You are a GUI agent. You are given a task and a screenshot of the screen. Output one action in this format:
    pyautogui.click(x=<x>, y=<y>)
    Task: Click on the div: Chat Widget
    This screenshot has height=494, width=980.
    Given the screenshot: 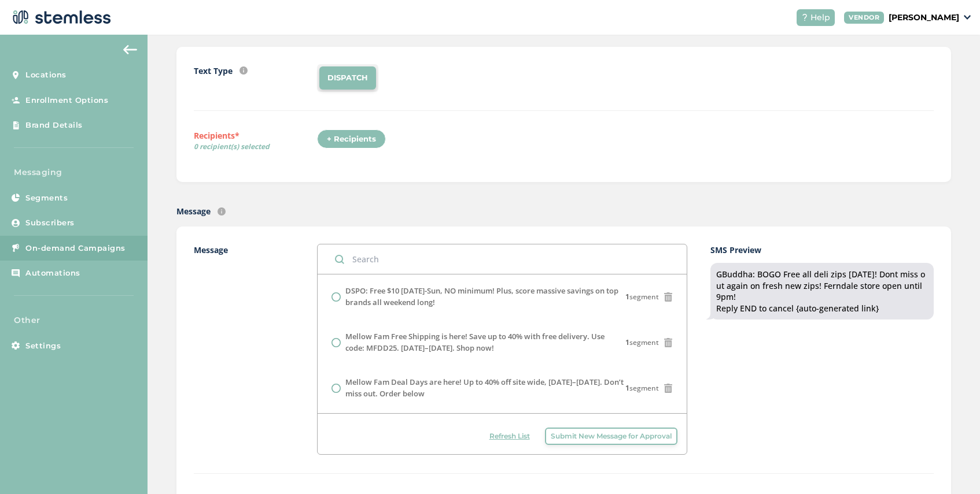 What is the action you would take?
    pyautogui.click(x=951, y=467)
    